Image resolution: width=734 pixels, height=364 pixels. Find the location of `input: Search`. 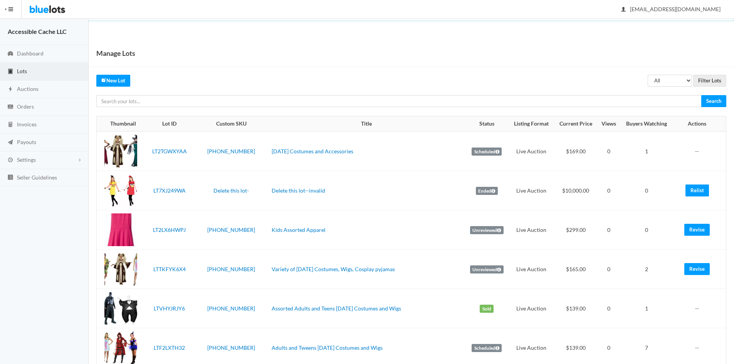

input: Search is located at coordinates (714, 101).